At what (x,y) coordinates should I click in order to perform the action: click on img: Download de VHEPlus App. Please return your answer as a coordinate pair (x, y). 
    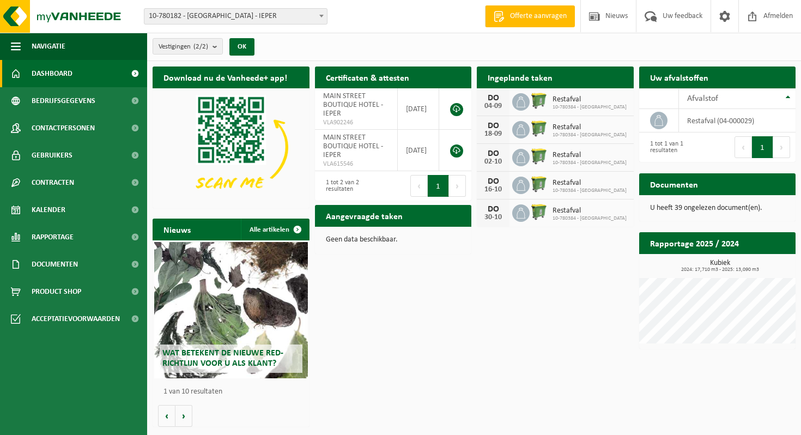
    Looking at the image, I should click on (231, 147).